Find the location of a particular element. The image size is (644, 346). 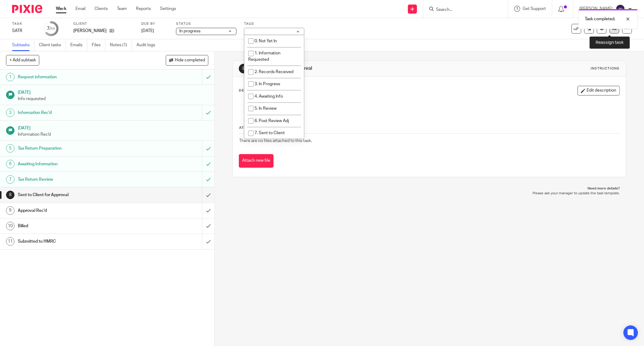

label: Status is located at coordinates (206, 24).